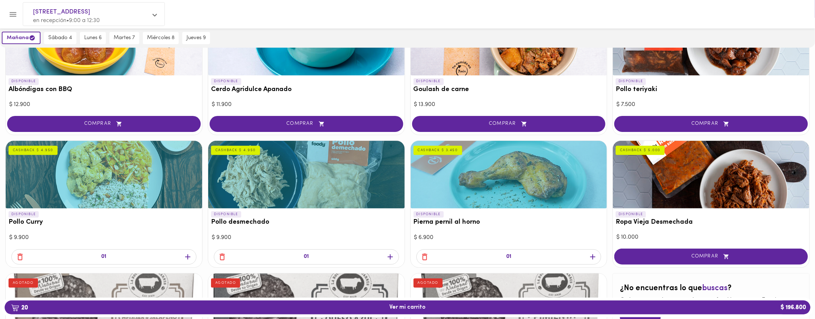 The image size is (815, 319). Describe the element at coordinates (711, 288) in the screenshot. I see `h2: ¿No encuentras lo que ?` at that location.